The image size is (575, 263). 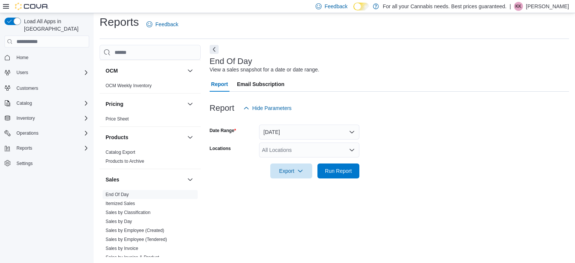 What do you see at coordinates (128, 86) in the screenshot?
I see `span: OCM Weekly Inventory` at bounding box center [128, 86].